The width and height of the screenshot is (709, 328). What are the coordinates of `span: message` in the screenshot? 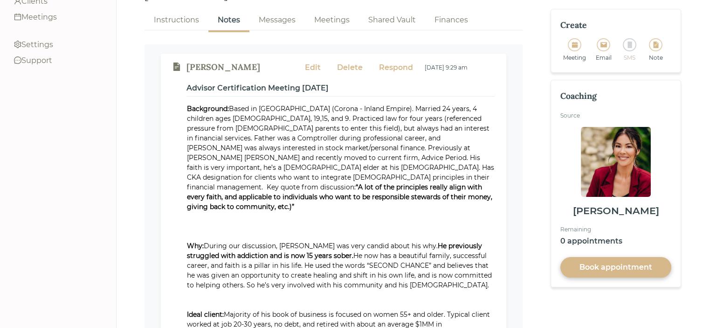 It's located at (18, 60).